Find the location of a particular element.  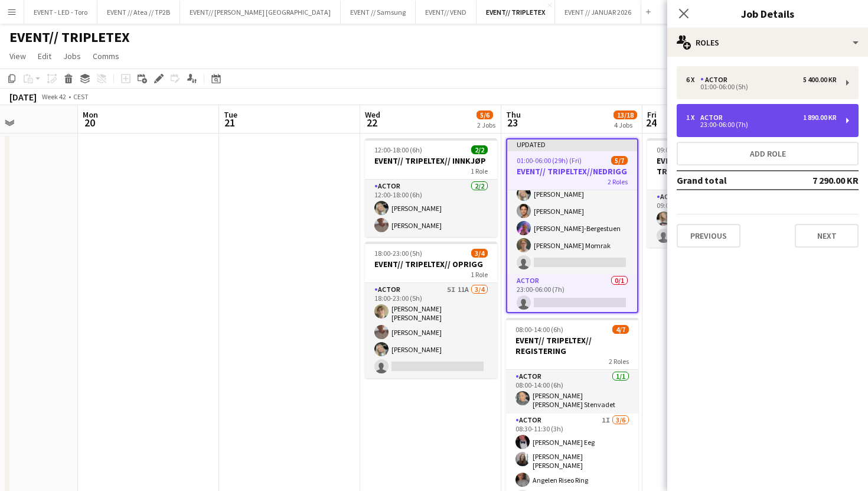

span: Wed is located at coordinates (372, 115).